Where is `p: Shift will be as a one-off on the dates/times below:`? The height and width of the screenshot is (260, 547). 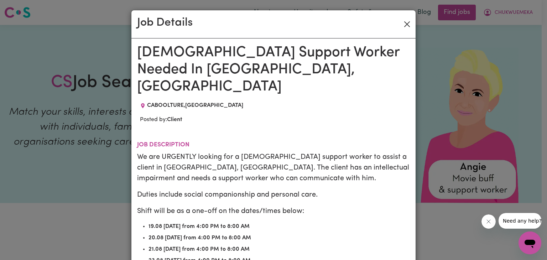
p: Shift will be as a one-off on the dates/times below: is located at coordinates (273, 211).